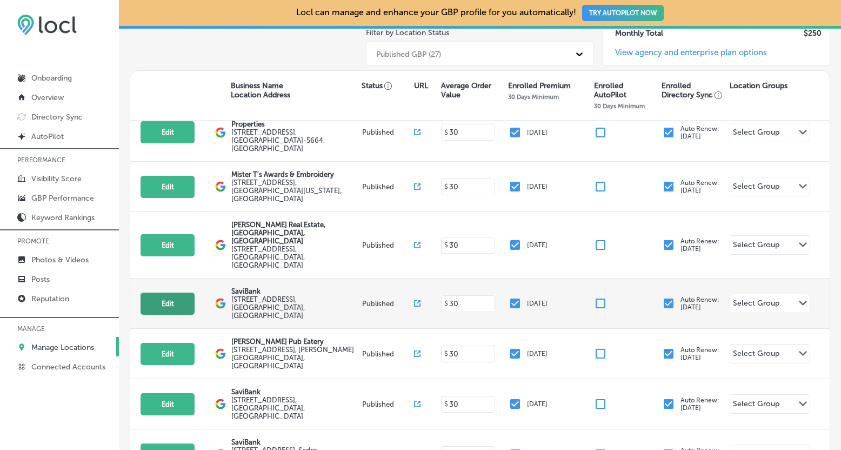 The width and height of the screenshot is (841, 450). What do you see at coordinates (540, 85) in the screenshot?
I see `p: Enrolled Premium` at bounding box center [540, 85].